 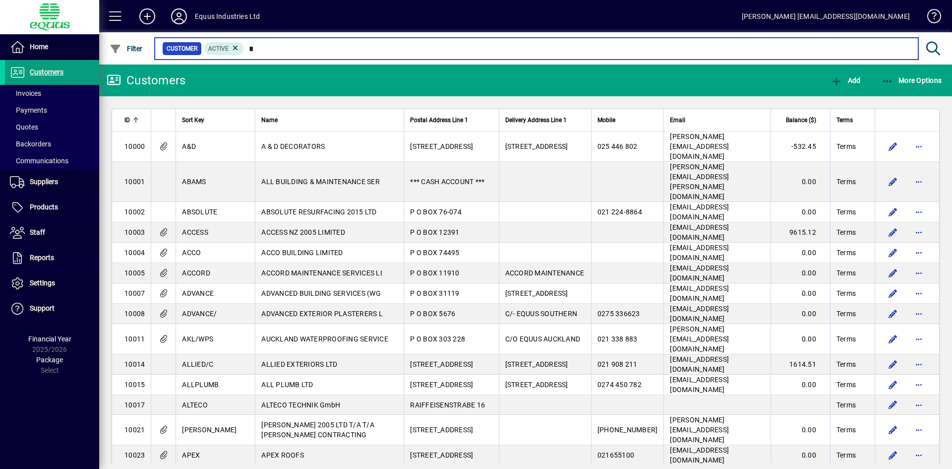 I want to click on span: 10004, so click(x=134, y=252).